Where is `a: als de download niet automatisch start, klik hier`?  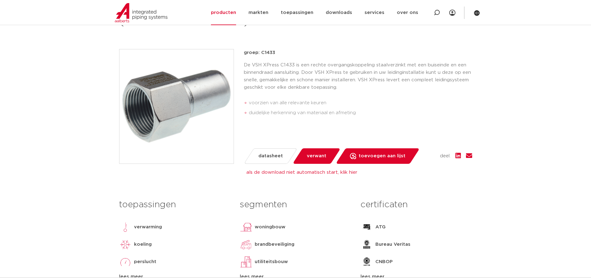
a: als de download niet automatisch start, klik hier is located at coordinates (302, 172).